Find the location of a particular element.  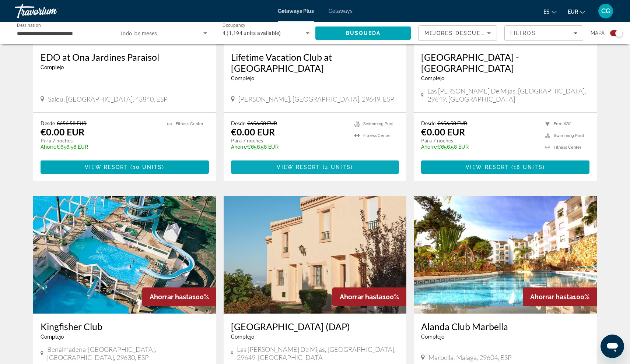

span: Free Wifi is located at coordinates (563, 124).